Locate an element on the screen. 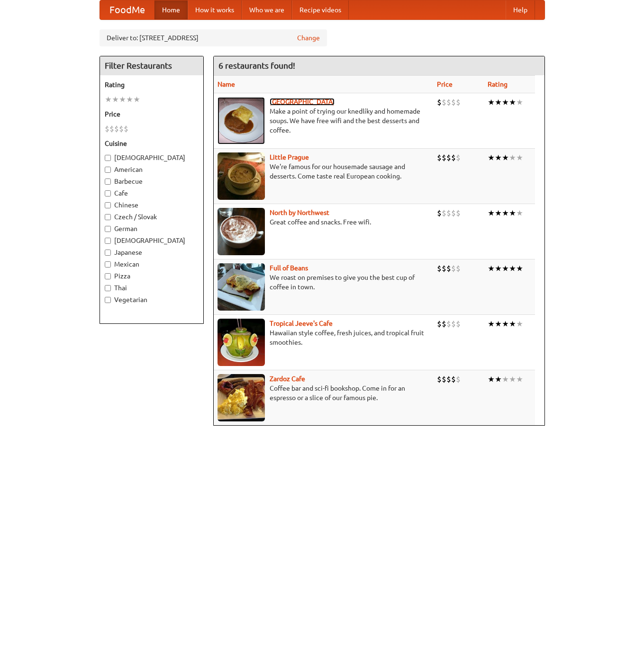  label: Vegetarian is located at coordinates (152, 300).